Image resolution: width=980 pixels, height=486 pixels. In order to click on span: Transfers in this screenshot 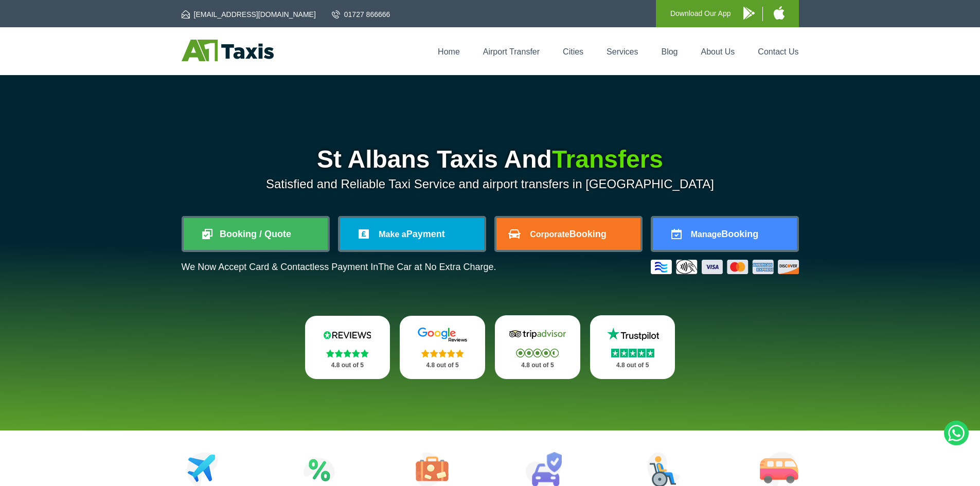, I will do `click(608, 159)`.